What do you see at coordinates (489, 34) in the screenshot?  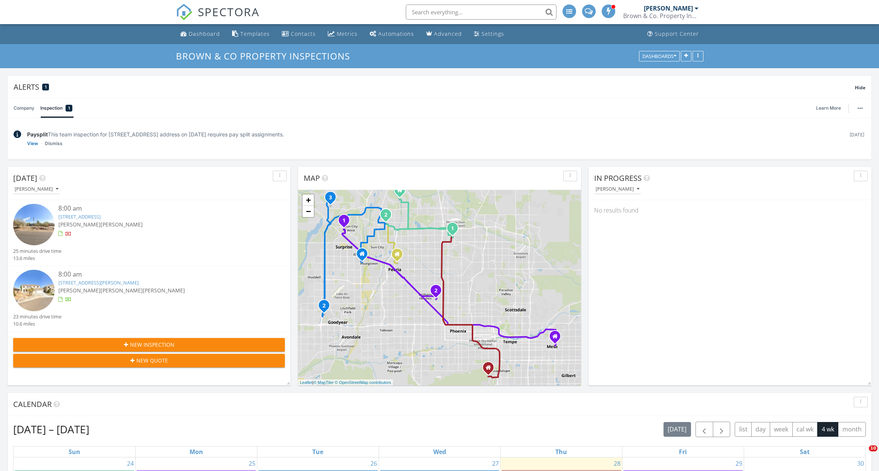 I see `a: Settings` at bounding box center [489, 34].